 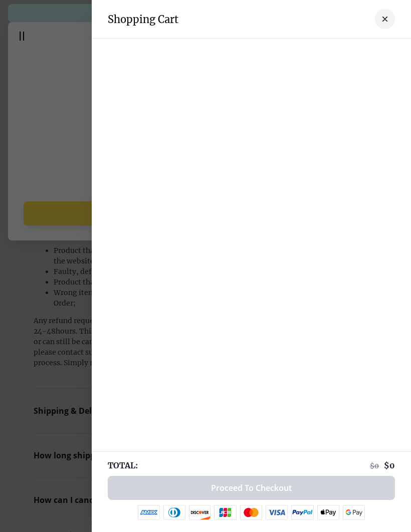 I want to click on img: apple, so click(x=329, y=512).